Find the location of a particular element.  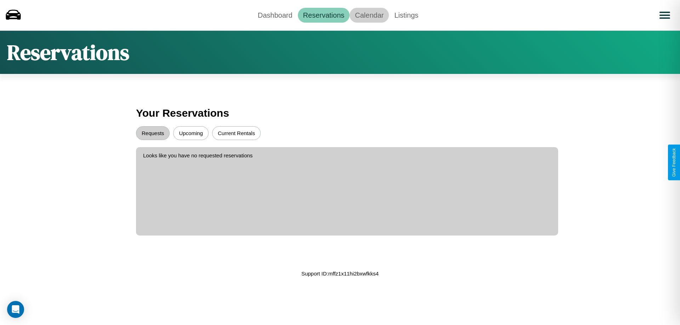

div: Open Intercom Messenger is located at coordinates (16, 310).